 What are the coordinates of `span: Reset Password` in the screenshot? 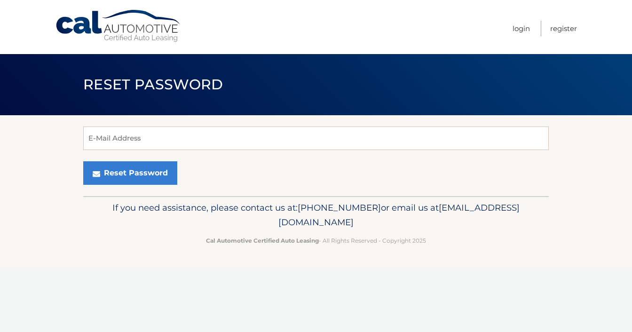 It's located at (153, 84).